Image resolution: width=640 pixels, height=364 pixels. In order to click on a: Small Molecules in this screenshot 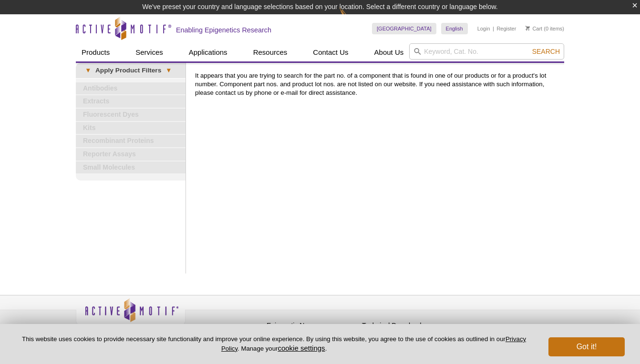, I will do `click(131, 168)`.